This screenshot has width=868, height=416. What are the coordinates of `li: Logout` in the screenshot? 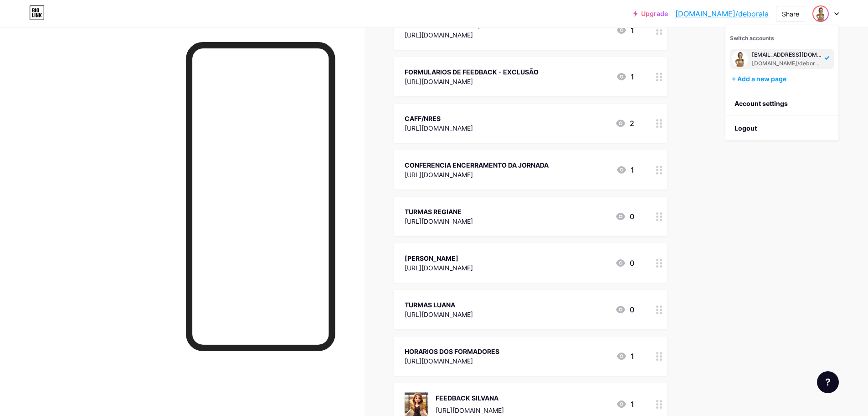 It's located at (782, 129).